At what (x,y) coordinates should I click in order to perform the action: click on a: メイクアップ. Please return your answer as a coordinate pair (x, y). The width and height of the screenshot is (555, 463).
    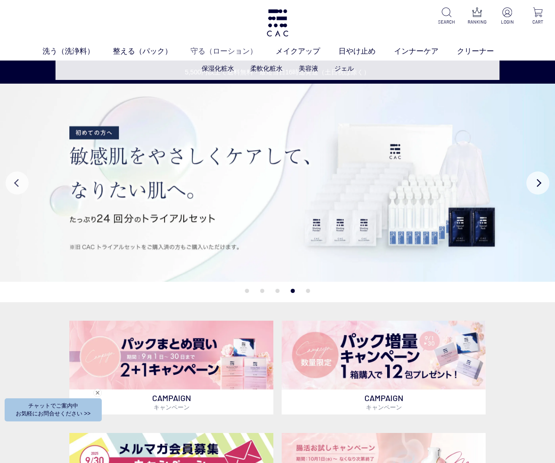
    Looking at the image, I should click on (307, 51).